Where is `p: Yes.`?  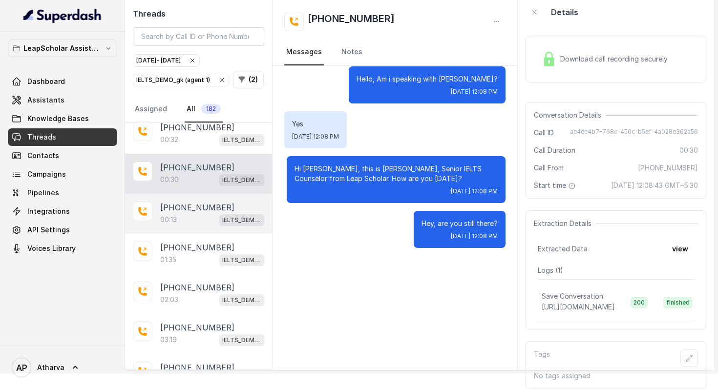 p: Yes. is located at coordinates (315, 124).